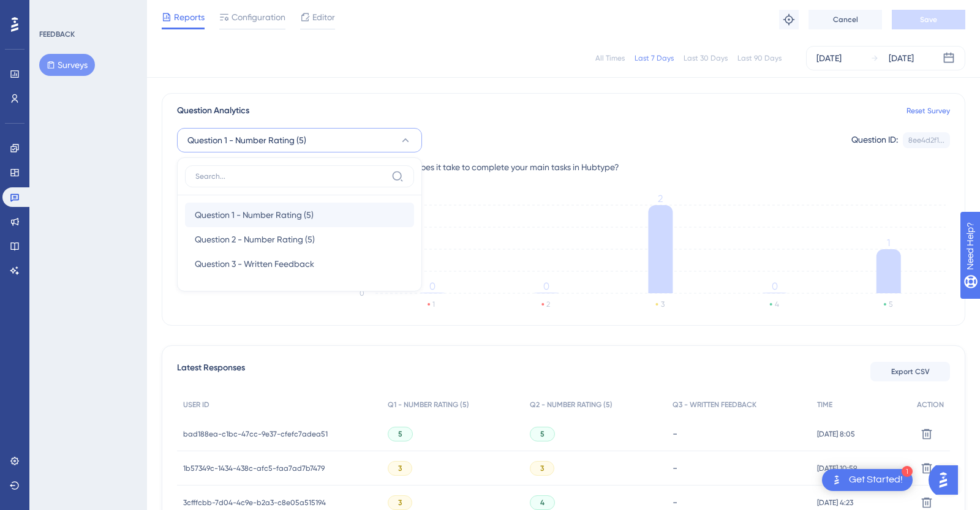 Image resolution: width=980 pixels, height=510 pixels. I want to click on span: 3cfffcbb-7d04-4c9e-b2a3-c8e05a515194, so click(254, 503).